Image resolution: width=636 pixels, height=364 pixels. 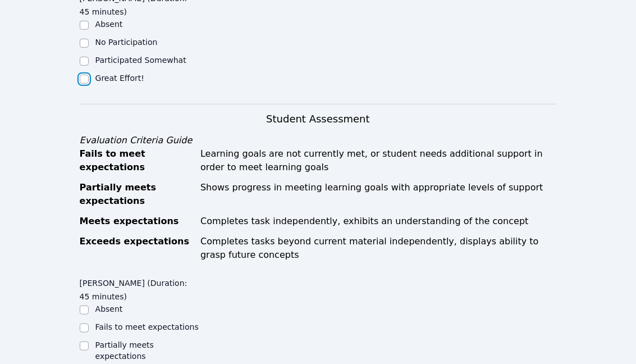 I want to click on div: Meets expectations, so click(x=137, y=221).